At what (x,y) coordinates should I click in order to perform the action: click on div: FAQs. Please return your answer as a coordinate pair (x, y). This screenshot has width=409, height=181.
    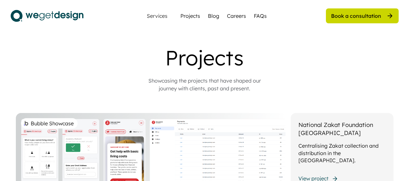
    Looking at the image, I should click on (260, 16).